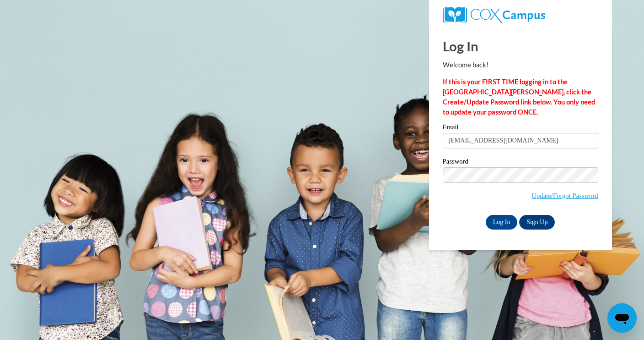 The height and width of the screenshot is (340, 644). Describe the element at coordinates (494, 15) in the screenshot. I see `img: COX Campus` at that location.